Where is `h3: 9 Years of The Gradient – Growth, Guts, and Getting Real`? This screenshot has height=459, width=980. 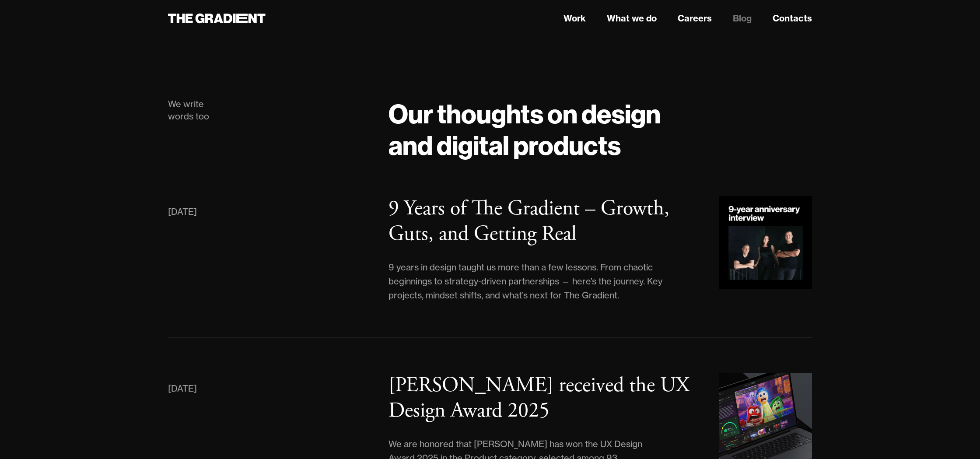 h3: 9 Years of The Gradient – Growth, Guts, and Getting Real is located at coordinates (529, 221).